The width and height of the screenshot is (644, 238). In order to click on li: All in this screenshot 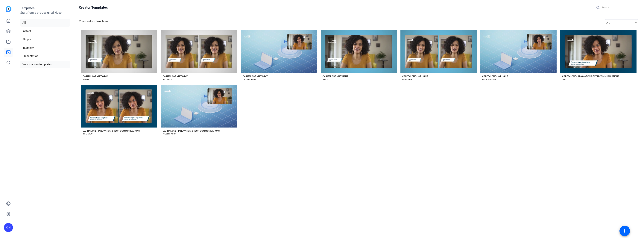, I will do `click(45, 22)`.